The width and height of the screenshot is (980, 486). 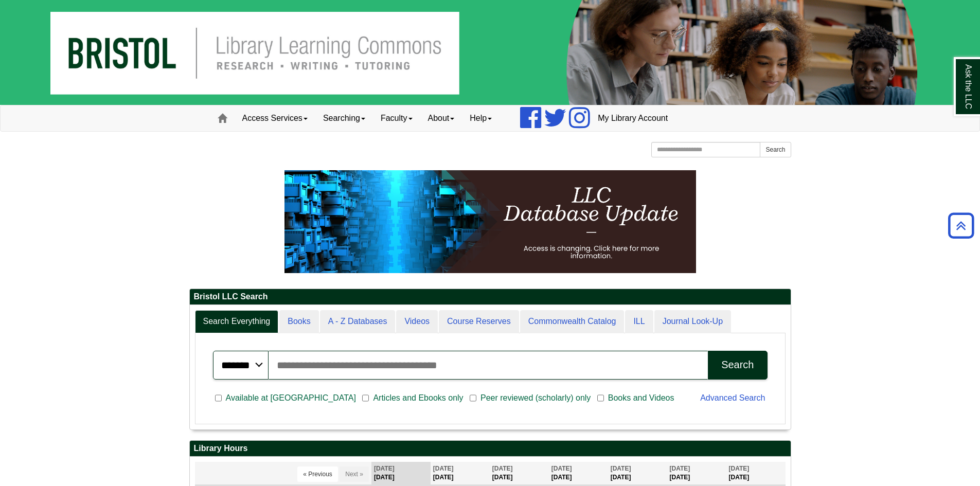 I want to click on input: Articles and Ebooks only, so click(x=365, y=399).